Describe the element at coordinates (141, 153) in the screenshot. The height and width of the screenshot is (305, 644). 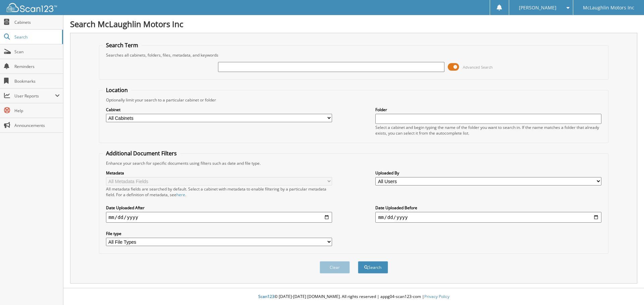
I see `legend: Additional Document Filters` at that location.